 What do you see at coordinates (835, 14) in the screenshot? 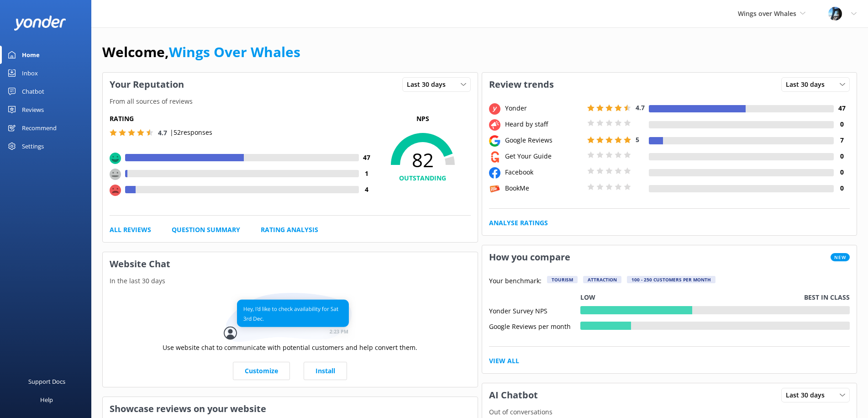
I see `img: 145-1635463833.jpg` at bounding box center [835, 14].